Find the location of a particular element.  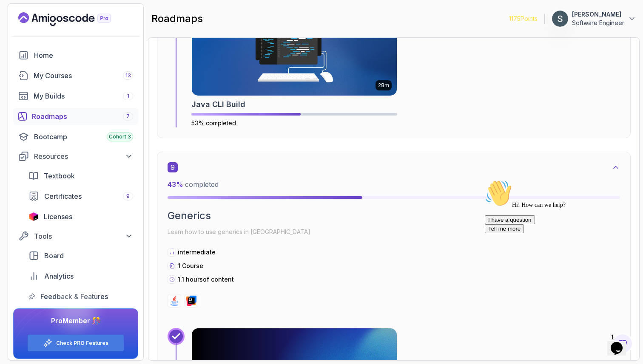

span: 53% completed is located at coordinates (213, 122).